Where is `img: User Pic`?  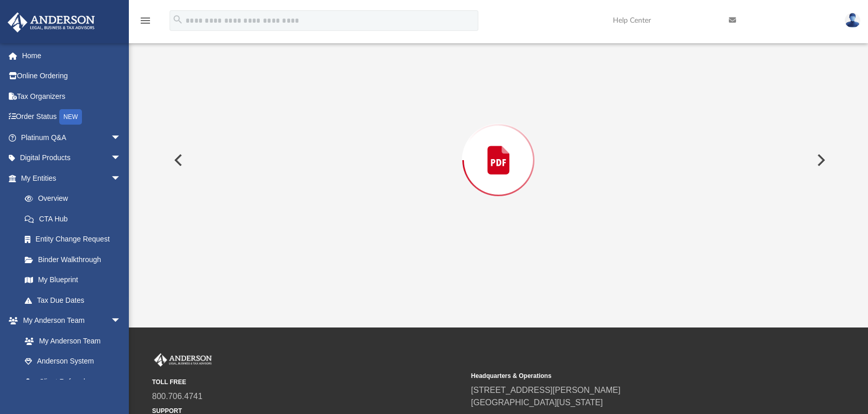
img: User Pic is located at coordinates (853, 20).